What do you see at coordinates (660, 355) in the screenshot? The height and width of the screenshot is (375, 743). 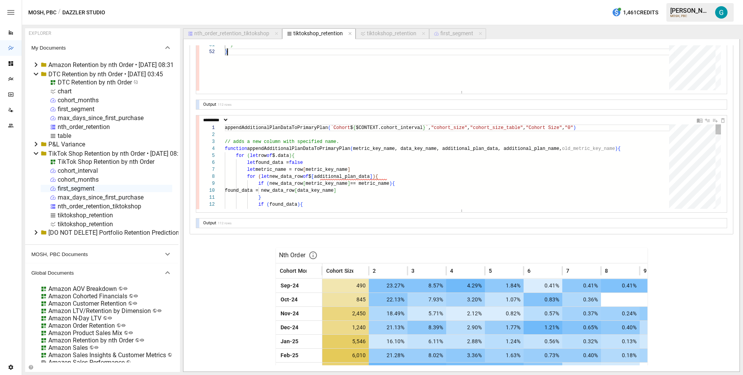 I see `span: 0.12%` at bounding box center [660, 355].